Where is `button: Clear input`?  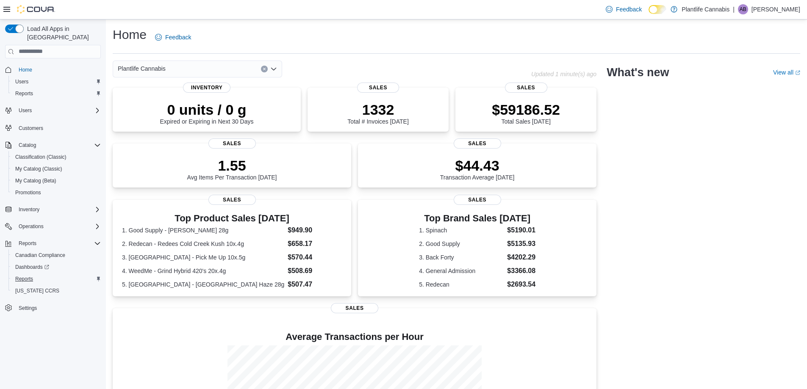 button: Clear input is located at coordinates (264, 69).